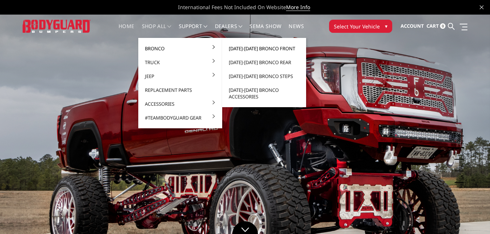  What do you see at coordinates (460, 142) in the screenshot?
I see `button: 2 of 5` at bounding box center [460, 142].